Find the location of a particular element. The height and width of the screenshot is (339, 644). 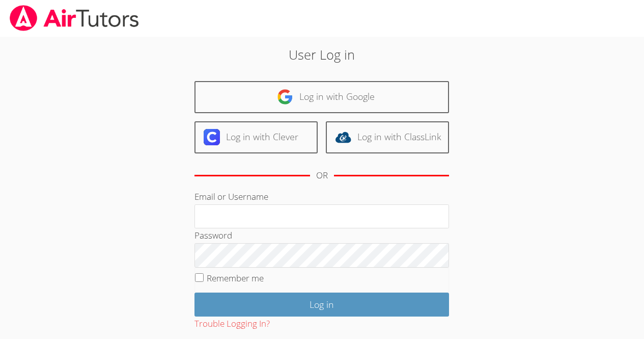

label: Email or Username is located at coordinates (231, 196).